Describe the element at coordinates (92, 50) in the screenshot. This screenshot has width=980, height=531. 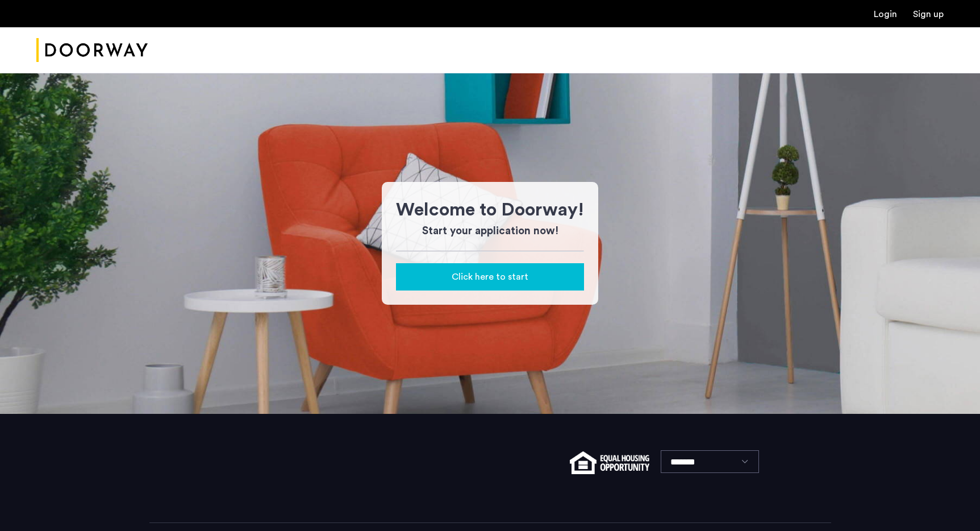
I see `a: Cazamio Logo` at that location.